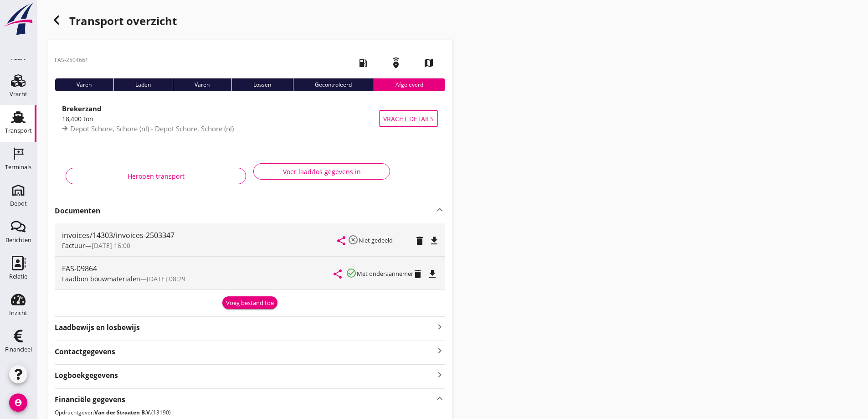  I want to click on span: Vracht details, so click(408, 119).